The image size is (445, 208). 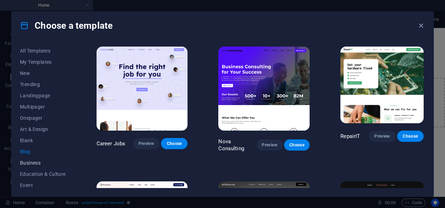 What do you see at coordinates (188, 85) in the screenshot?
I see `span: Add elements` at bounding box center [188, 85].